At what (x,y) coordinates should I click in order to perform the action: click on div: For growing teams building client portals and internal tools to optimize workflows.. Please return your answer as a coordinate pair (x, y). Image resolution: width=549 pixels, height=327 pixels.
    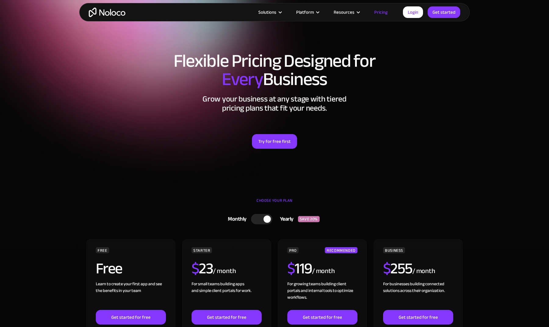
    Looking at the image, I should click on (322, 295).